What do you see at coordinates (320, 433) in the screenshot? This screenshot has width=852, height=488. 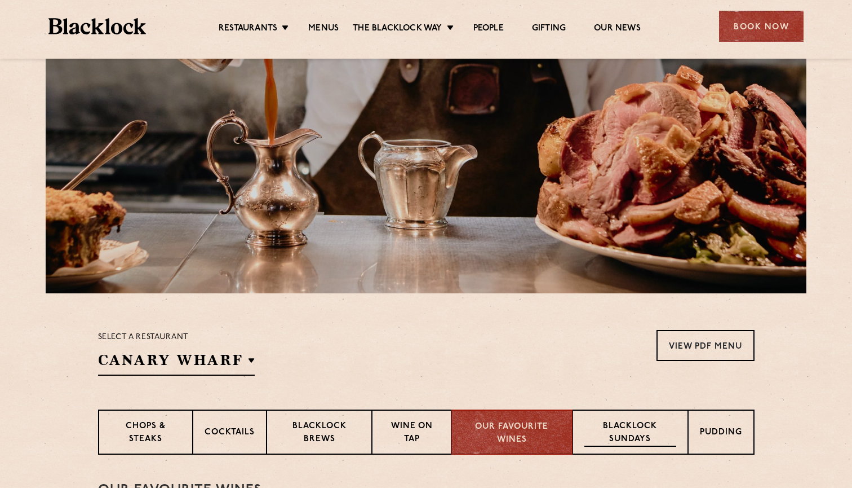 I see `p: Blacklock Brews` at bounding box center [320, 433].